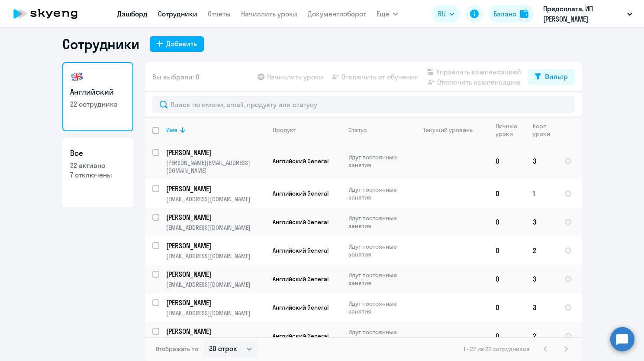 This screenshot has height=361, width=644. I want to click on button: RU, so click(446, 14).